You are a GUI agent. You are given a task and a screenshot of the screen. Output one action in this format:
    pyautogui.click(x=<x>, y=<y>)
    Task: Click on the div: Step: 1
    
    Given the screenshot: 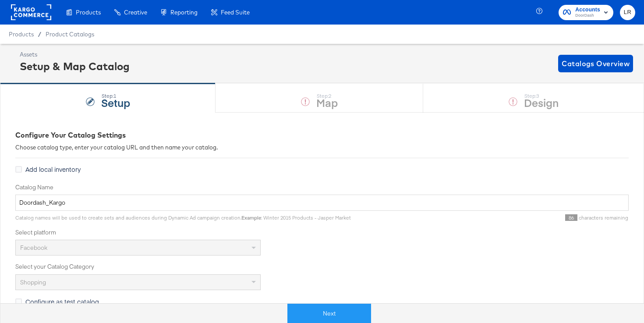 What is the action you would take?
    pyautogui.click(x=116, y=96)
    